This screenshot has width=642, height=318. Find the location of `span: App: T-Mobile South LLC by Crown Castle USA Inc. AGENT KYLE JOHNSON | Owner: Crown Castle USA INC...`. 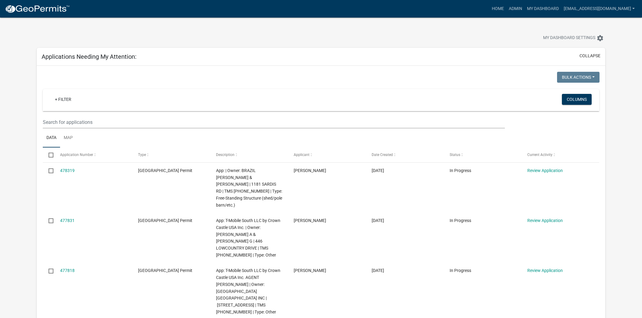

span: App: T-Mobile South LLC by Crown Castle USA Inc. AGENT KYLE JOHNSON | Owner: Crown Castle USA INC... is located at coordinates (248, 291).